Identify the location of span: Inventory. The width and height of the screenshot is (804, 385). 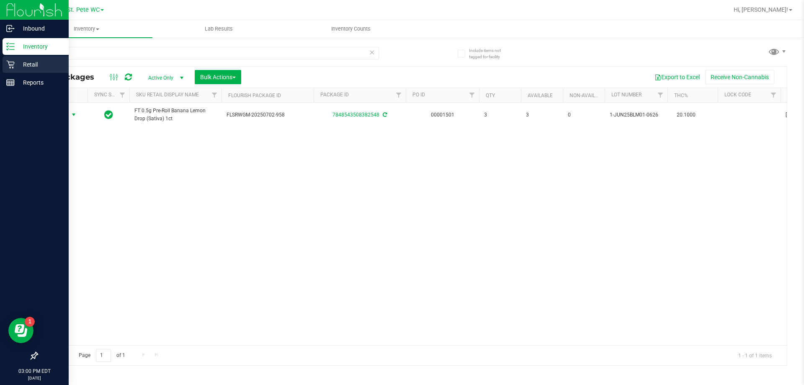
(86, 29).